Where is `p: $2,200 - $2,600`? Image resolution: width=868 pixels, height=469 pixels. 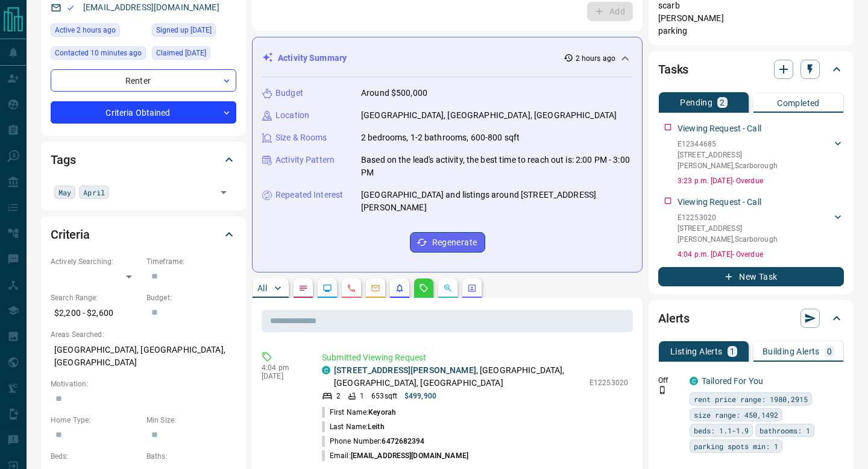 p: $2,200 - $2,600 is located at coordinates (95, 313).